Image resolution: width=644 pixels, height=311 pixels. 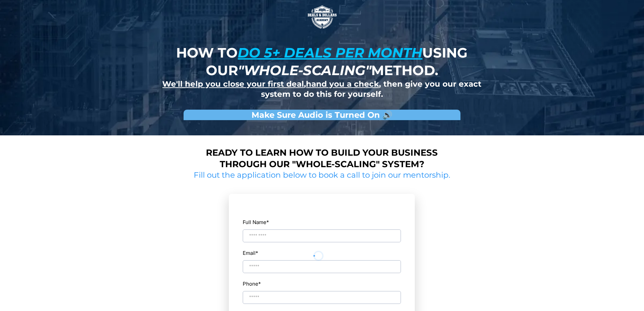 I want to click on strong: , , then give you our exact system to do this for yourself., so click(x=322, y=89).